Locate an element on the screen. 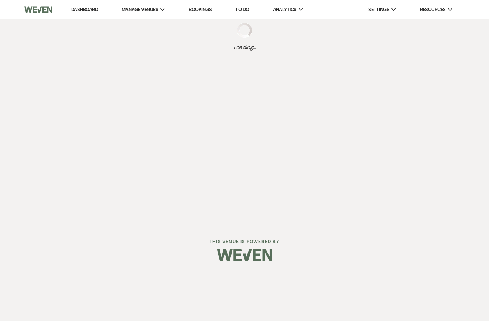 This screenshot has width=489, height=321. span: Settings is located at coordinates (378, 10).